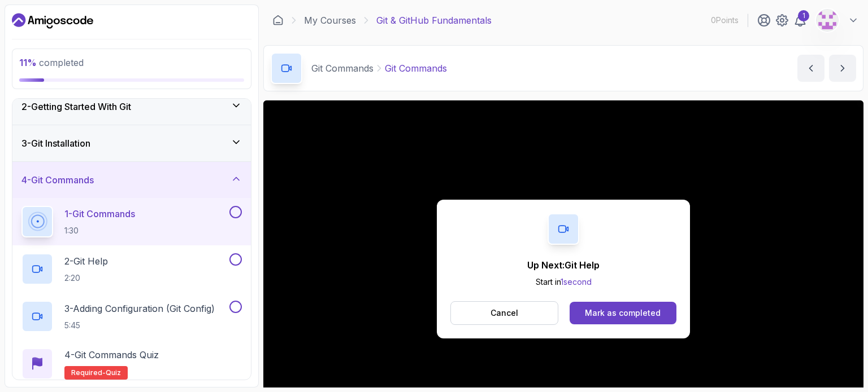 The height and width of the screenshot is (392, 868). Describe the element at coordinates (99, 214) in the screenshot. I see `p: 1 - Git Commands` at that location.